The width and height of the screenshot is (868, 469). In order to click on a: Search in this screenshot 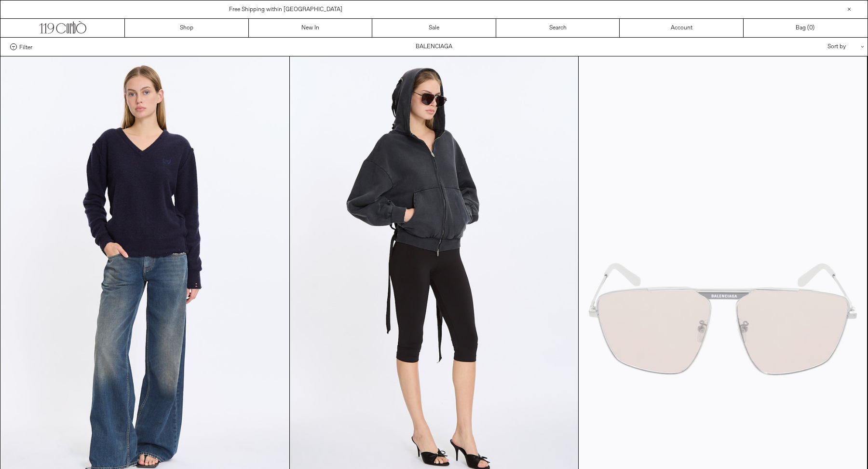, I will do `click(558, 28)`.